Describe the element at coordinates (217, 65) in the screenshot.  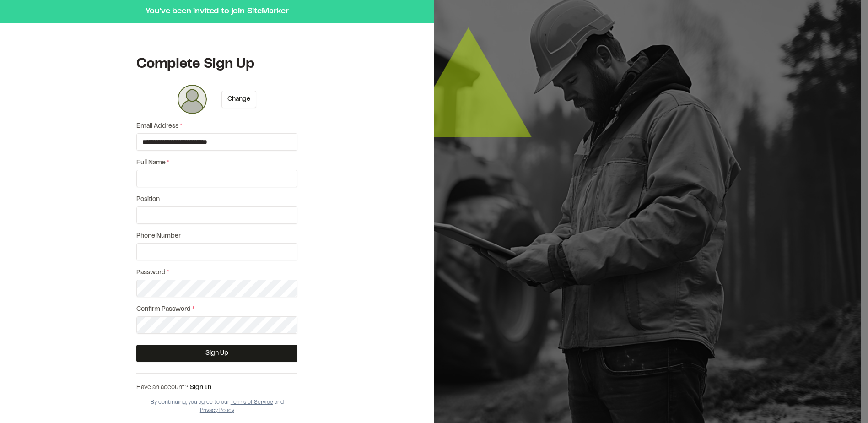
I see `h1: Complete Sign Up` at that location.